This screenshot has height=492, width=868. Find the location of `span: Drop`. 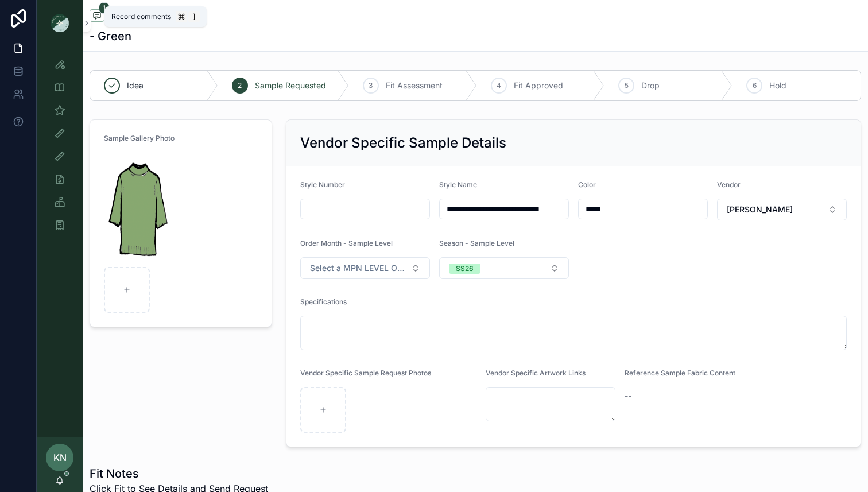

span: Drop is located at coordinates (651, 85).